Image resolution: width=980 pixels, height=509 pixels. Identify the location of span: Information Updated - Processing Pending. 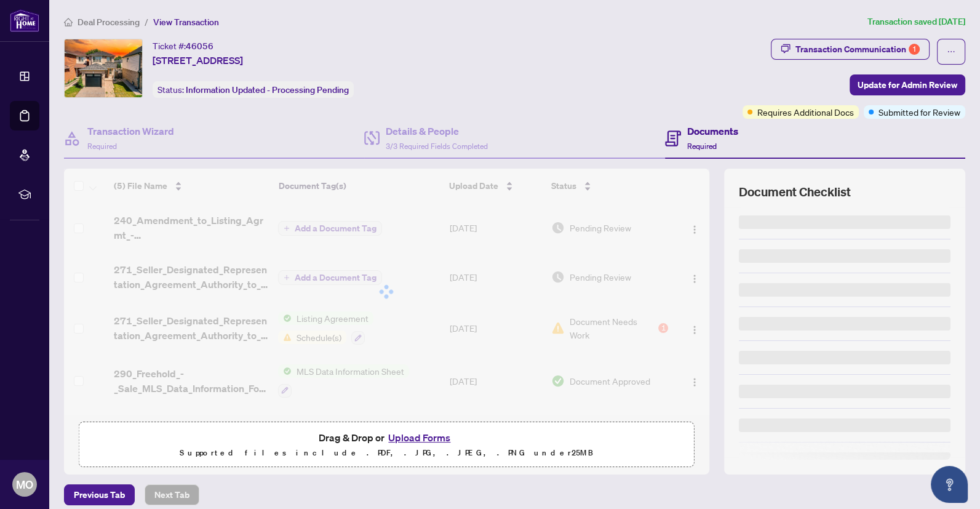
(267, 90).